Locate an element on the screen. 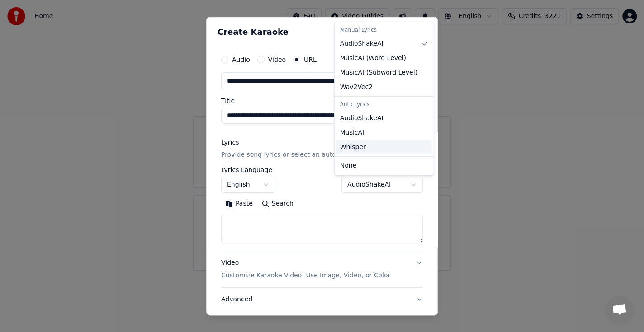  div: Auto Lyrics is located at coordinates (384, 105).